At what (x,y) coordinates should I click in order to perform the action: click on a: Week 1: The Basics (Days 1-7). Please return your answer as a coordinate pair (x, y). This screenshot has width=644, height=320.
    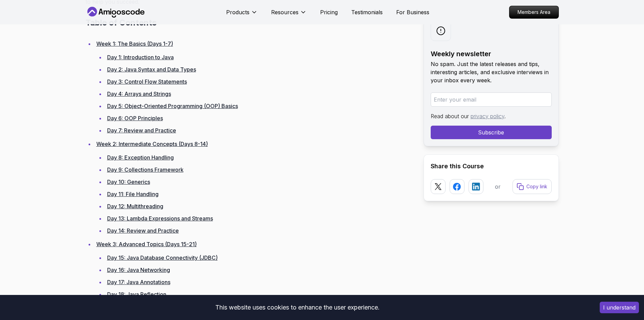
    Looking at the image, I should click on (134, 43).